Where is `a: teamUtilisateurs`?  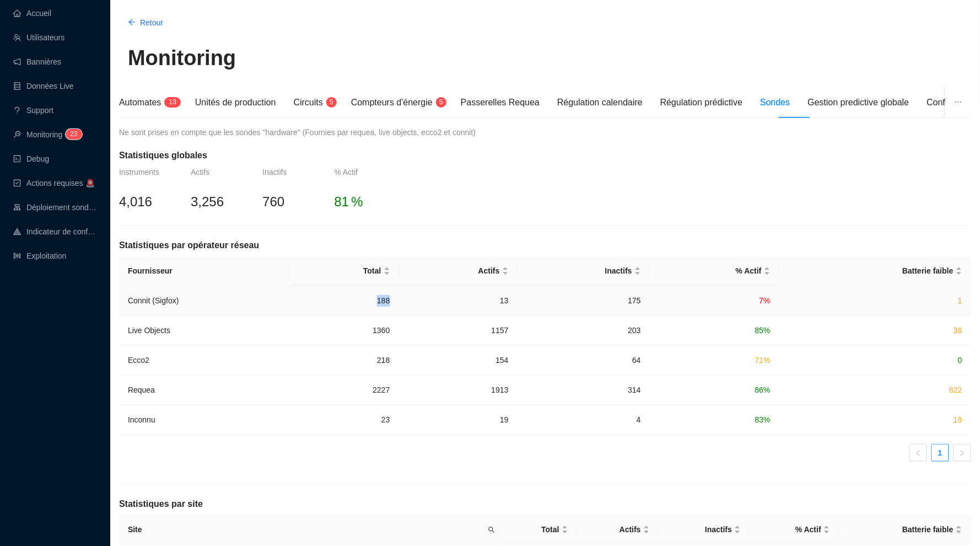
a: teamUtilisateurs is located at coordinates (39, 37).